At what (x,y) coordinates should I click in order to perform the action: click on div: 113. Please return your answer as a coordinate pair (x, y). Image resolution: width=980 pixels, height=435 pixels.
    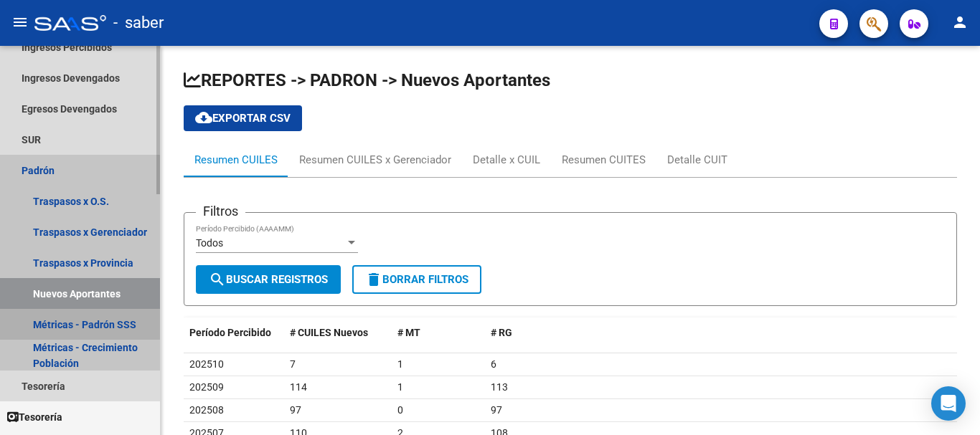
    Looking at the image, I should click on (721, 387).